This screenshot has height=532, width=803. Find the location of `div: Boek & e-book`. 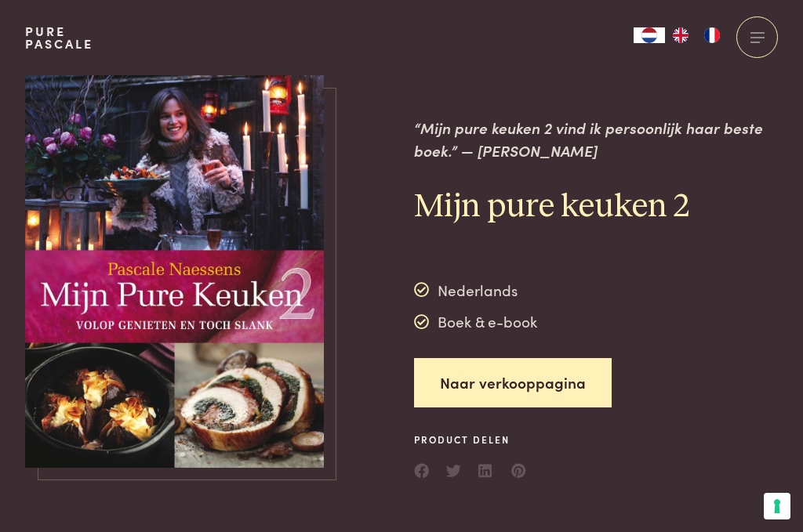

div: Boek & e-book is located at coordinates (475, 322).